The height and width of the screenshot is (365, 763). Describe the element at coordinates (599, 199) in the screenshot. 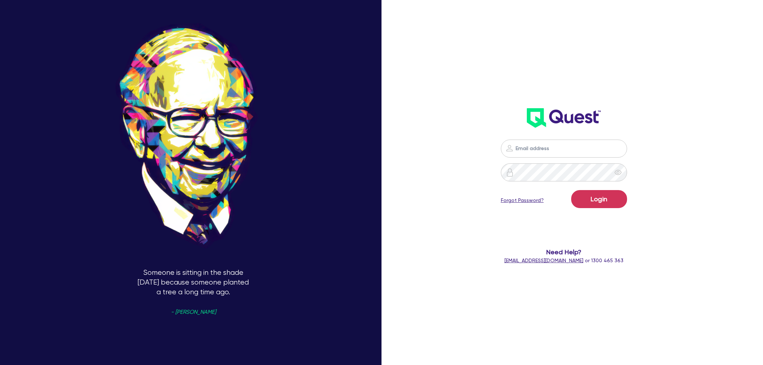

I see `button: Login` at that location.